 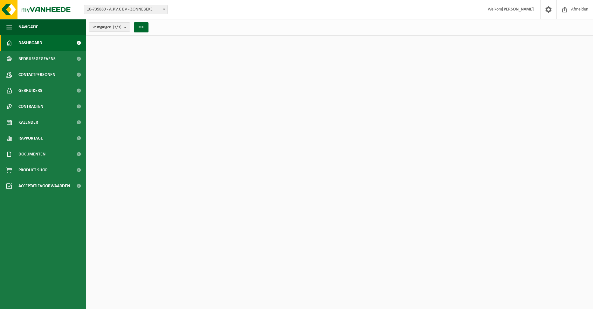 I want to click on span: Product Shop, so click(x=33, y=170).